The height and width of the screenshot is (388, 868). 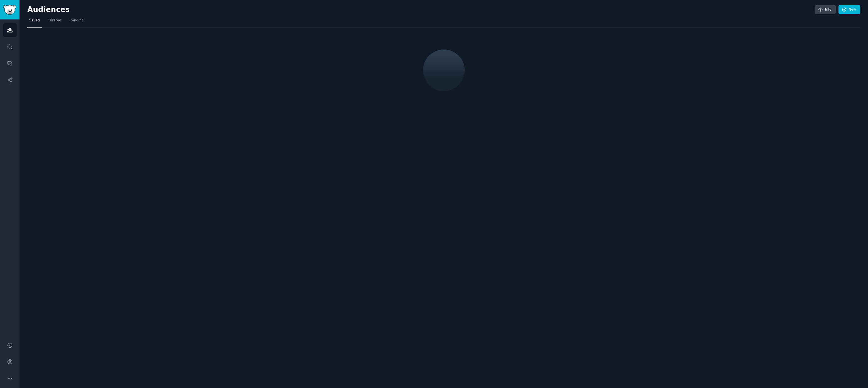 What do you see at coordinates (421, 10) in the screenshot?
I see `h2: Audiences` at bounding box center [421, 10].